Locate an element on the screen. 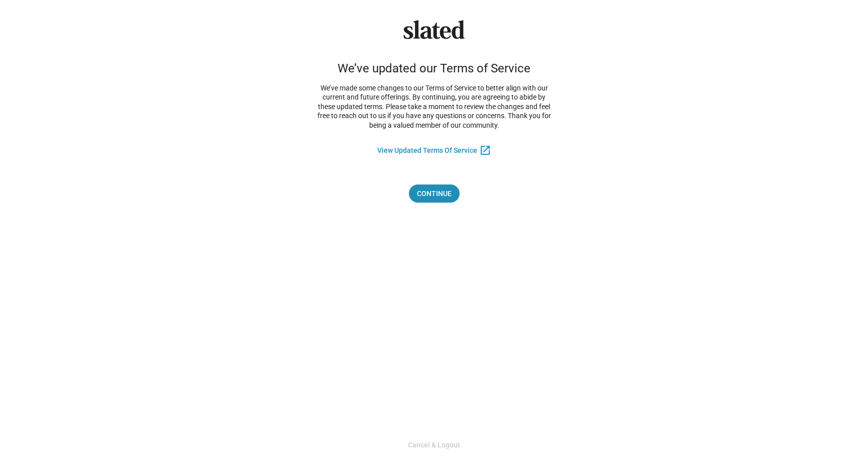 The height and width of the screenshot is (464, 868). mat-icon: open_in_new is located at coordinates (485, 150).